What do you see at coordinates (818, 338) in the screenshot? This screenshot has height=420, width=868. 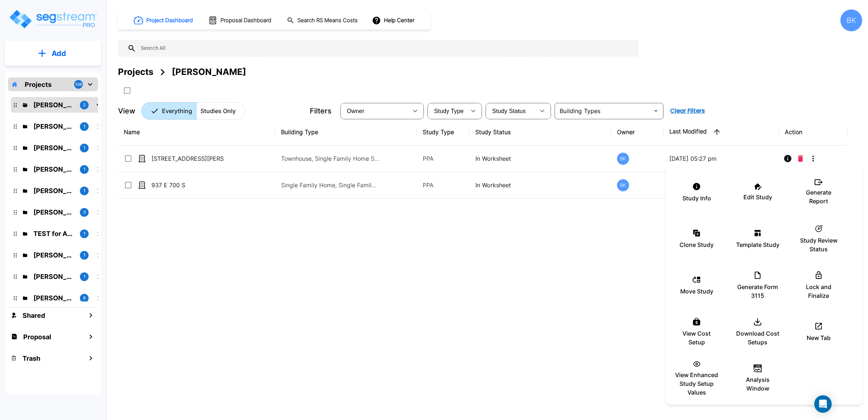 I see `p: New Tab` at bounding box center [818, 338].